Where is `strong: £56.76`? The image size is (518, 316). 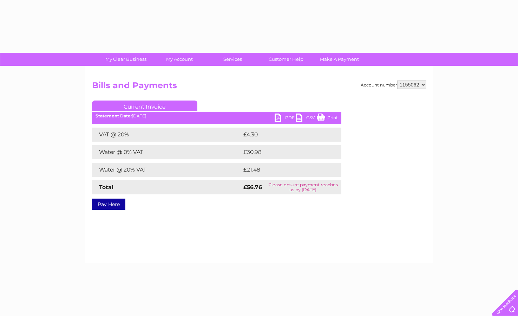
strong: £56.76 is located at coordinates (253, 187).